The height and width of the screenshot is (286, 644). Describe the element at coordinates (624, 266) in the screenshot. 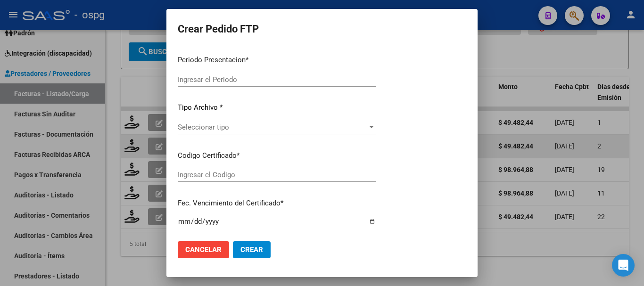

I see `div: Open Intercom Messenger` at that location.